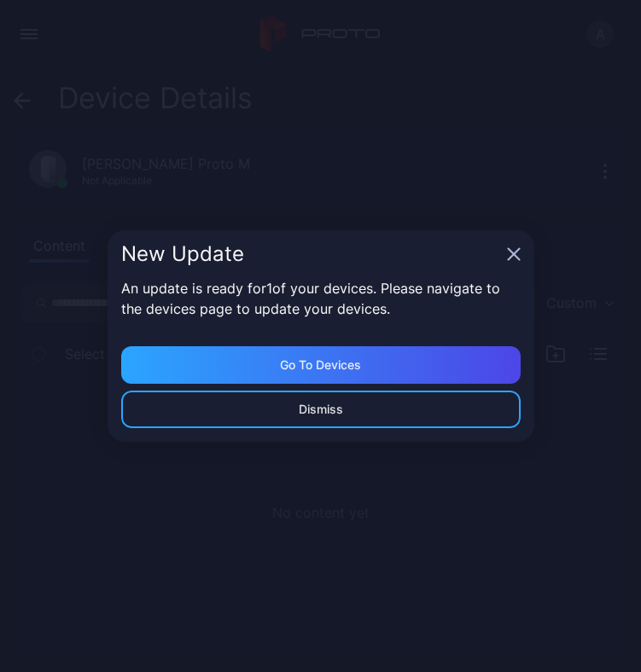 Image resolution: width=641 pixels, height=672 pixels. Describe the element at coordinates (320, 365) in the screenshot. I see `div: Go to devices` at that location.